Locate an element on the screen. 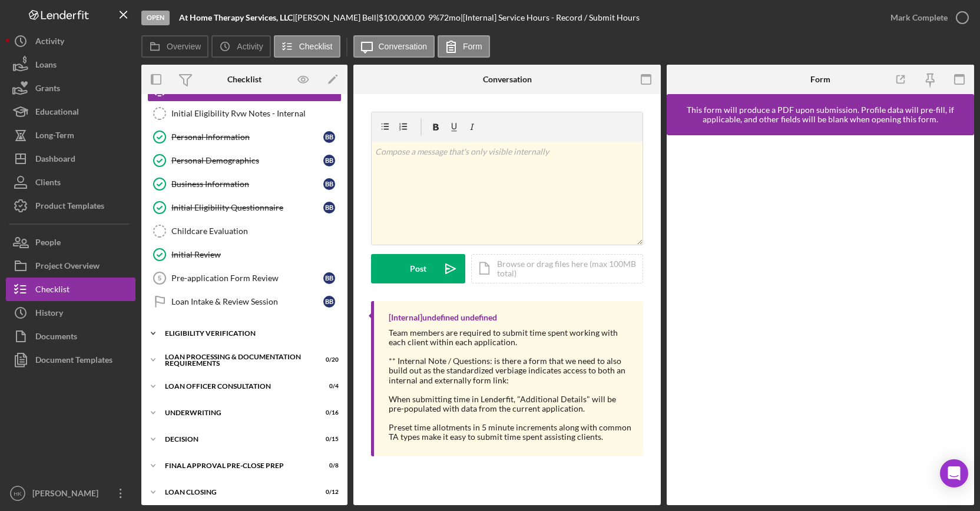  div: Grants is located at coordinates (48, 90).